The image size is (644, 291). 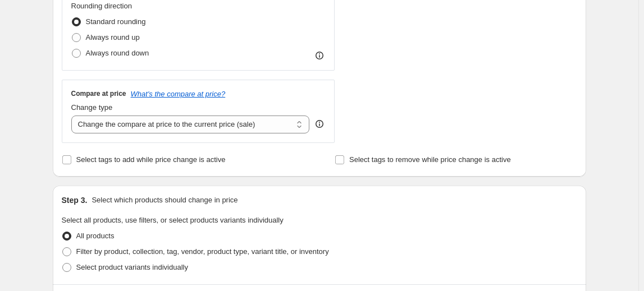 I want to click on span: Filter by product, collection, tag, vendor, product type, variant title, or inventory, so click(x=203, y=251).